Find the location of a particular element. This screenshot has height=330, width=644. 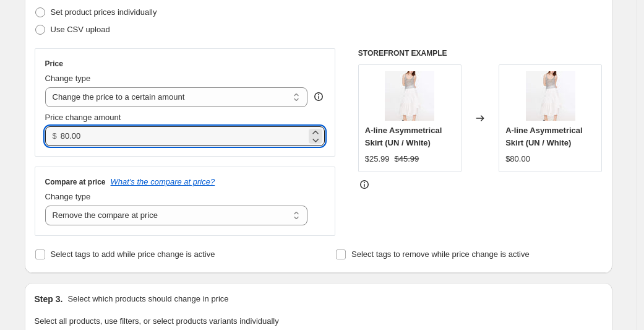

i: What's the compare at price? is located at coordinates (163, 181).